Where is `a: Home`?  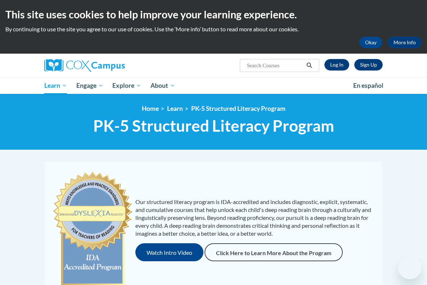 a: Home is located at coordinates (150, 108).